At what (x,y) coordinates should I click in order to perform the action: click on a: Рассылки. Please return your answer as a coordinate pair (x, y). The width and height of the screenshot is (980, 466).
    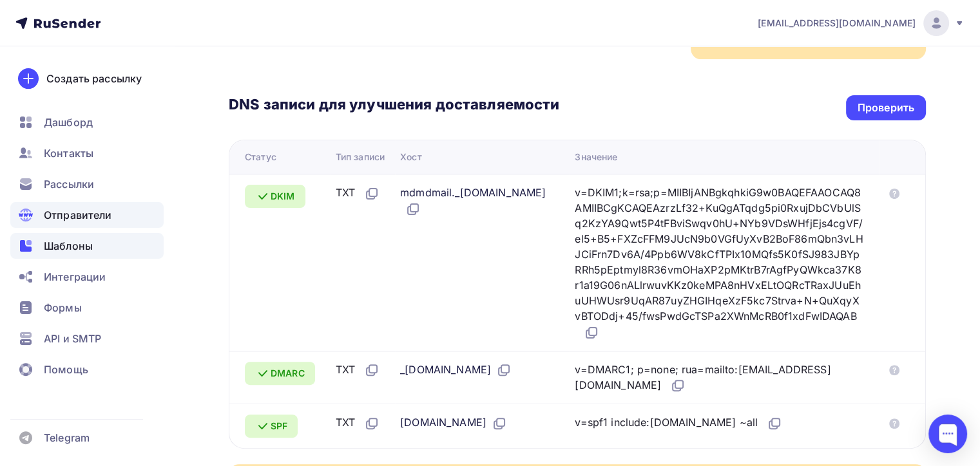
    Looking at the image, I should click on (87, 184).